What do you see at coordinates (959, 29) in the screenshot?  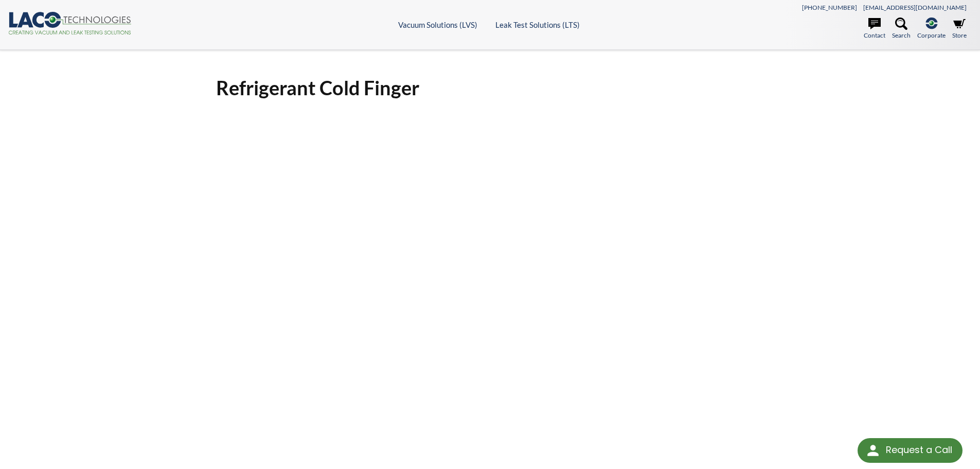 I see `a: Store` at bounding box center [959, 29].